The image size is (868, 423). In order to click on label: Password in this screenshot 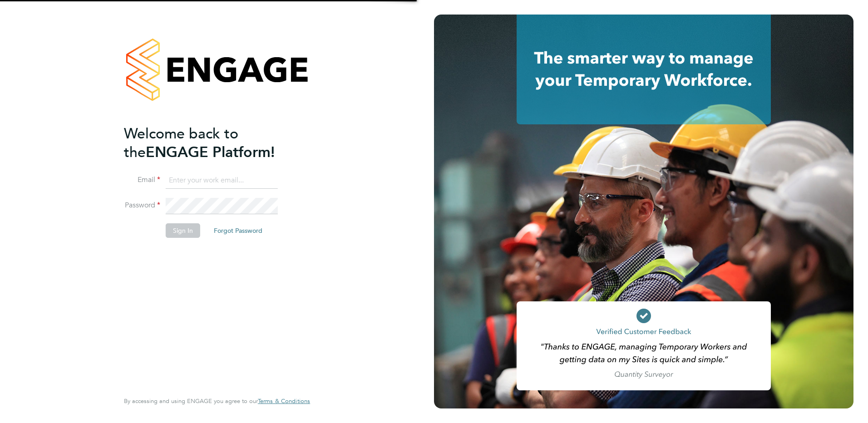, I will do `click(142, 205)`.